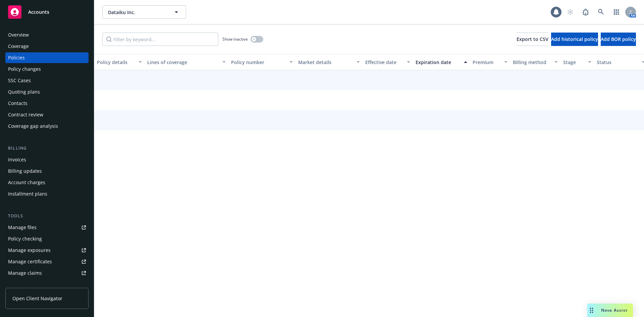 The image size is (644, 317). What do you see at coordinates (47, 250) in the screenshot?
I see `a: Manage exposures` at bounding box center [47, 250].